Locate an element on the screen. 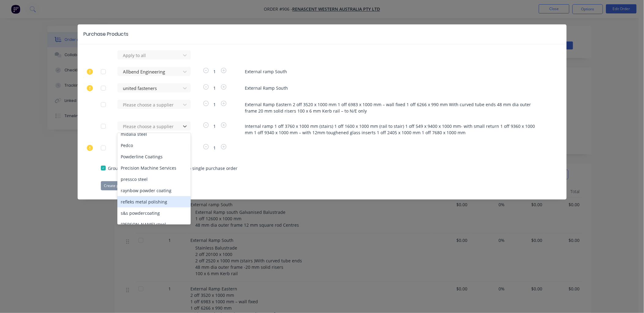 The image size is (644, 313). div: s&s powdercoating is located at coordinates (154, 213).